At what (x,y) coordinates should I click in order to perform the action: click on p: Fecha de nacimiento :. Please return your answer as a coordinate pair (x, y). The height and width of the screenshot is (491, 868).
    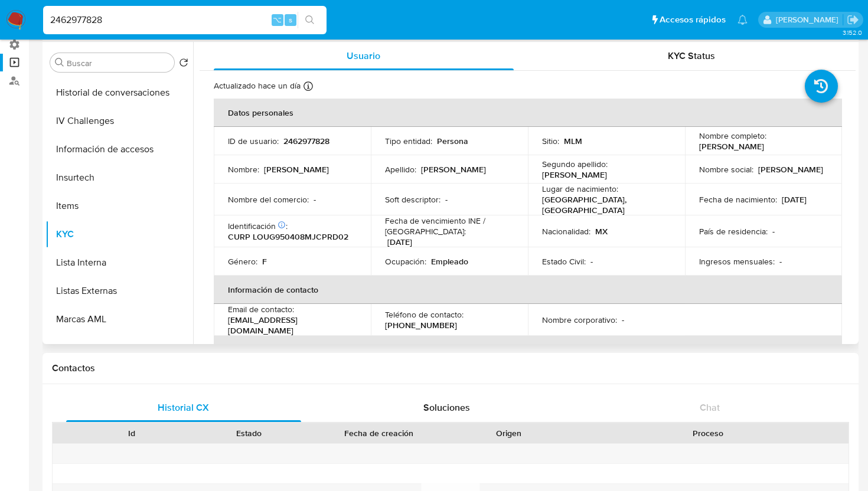
    Looking at the image, I should click on (738, 199).